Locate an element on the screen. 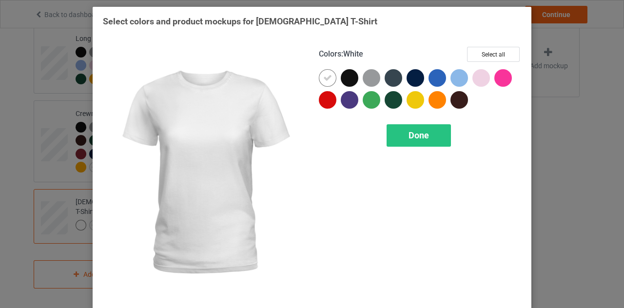 Image resolution: width=624 pixels, height=308 pixels. span: White is located at coordinates (353, 54).